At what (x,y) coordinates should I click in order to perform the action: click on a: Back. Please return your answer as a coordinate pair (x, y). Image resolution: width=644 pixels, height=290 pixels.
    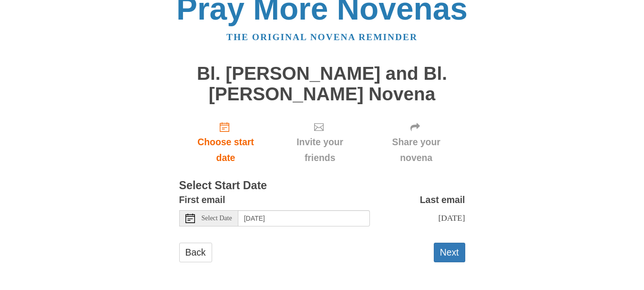
    Looking at the image, I should click on (195, 252).